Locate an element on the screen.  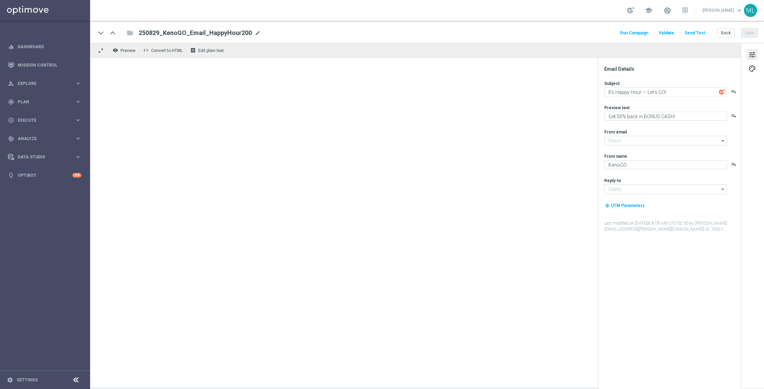
div: equalizer Dashboard is located at coordinates (45, 47).